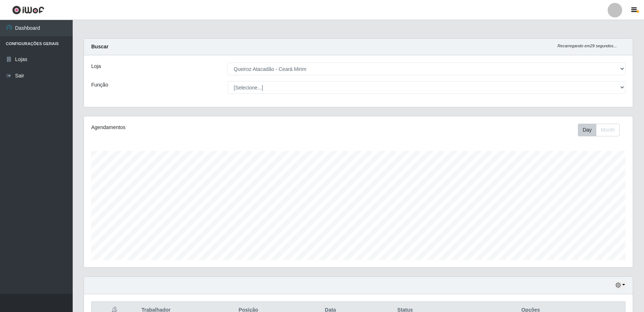 This screenshot has width=644, height=312. What do you see at coordinates (599, 130) in the screenshot?
I see `div: First group` at bounding box center [599, 130].